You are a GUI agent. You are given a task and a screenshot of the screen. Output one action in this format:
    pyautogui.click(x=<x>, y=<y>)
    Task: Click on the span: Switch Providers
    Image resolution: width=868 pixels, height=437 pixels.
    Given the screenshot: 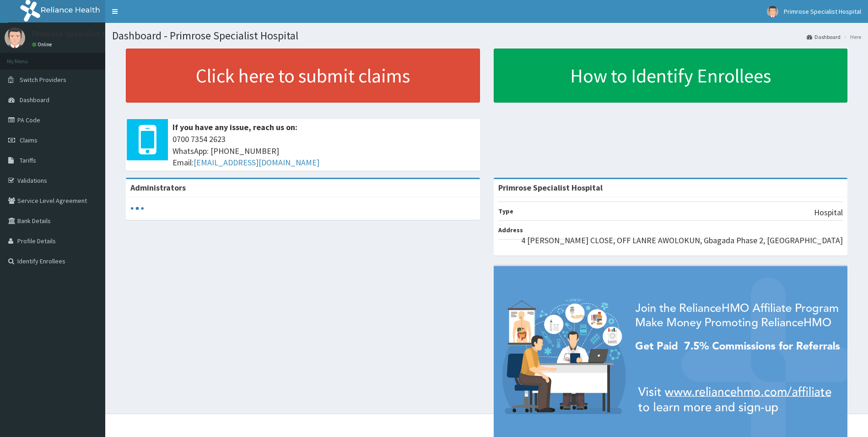 What is the action you would take?
    pyautogui.click(x=43, y=80)
    